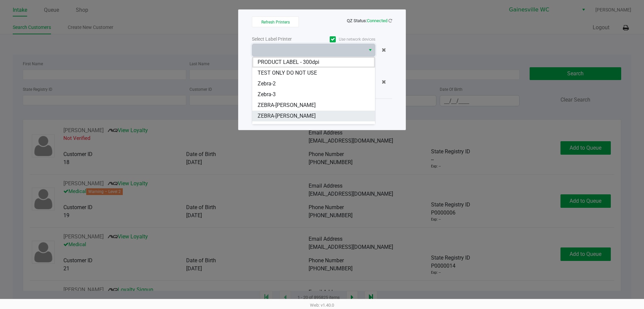 The width and height of the screenshot is (644, 309). I want to click on span: PRODUCT LABEL - 300dpi, so click(288, 62).